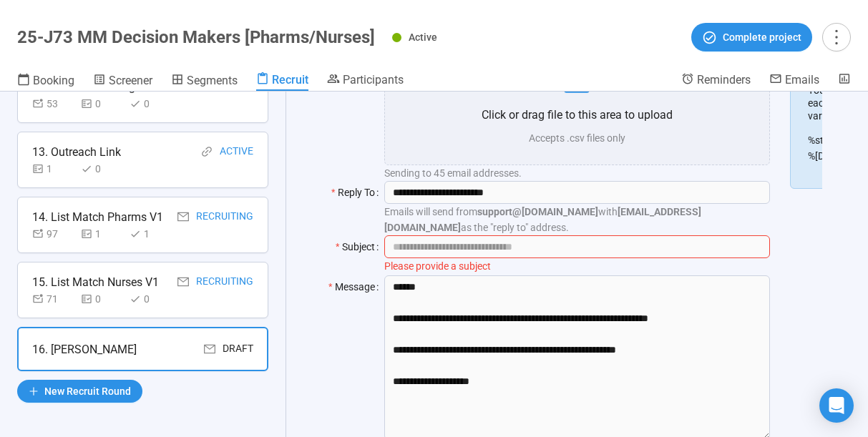 This screenshot has height=437, width=868. What do you see at coordinates (576, 138) in the screenshot?
I see `p: Accepts .csv files only` at bounding box center [576, 138].